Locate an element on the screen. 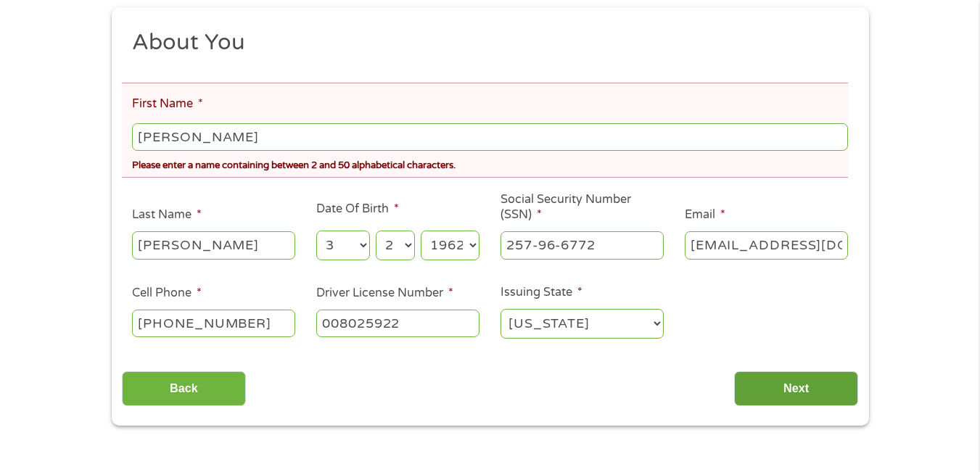 The height and width of the screenshot is (472, 980). div: Please enter a name containing between 2 and 50 alphabetical characters. is located at coordinates (490, 163).